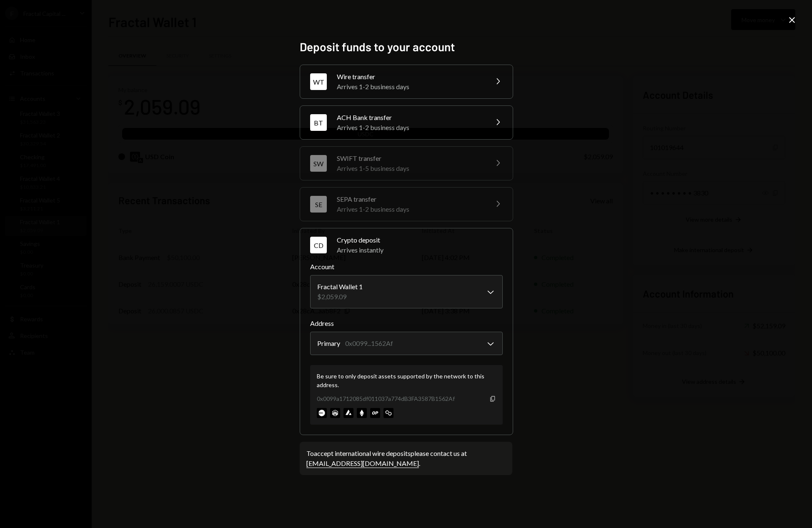  I want to click on div: CDCrypto depositArrives instantly, so click(406, 343).